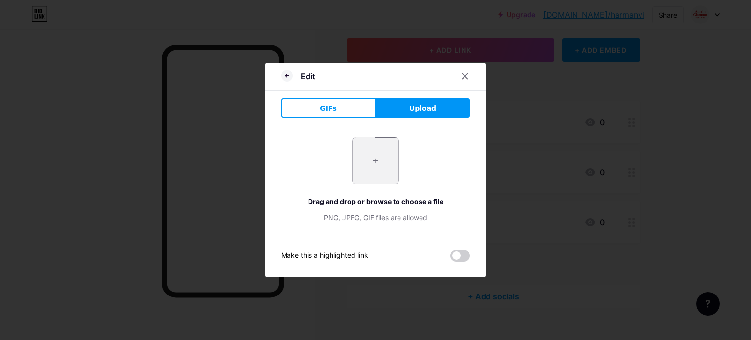  I want to click on button: GIFs, so click(328, 108).